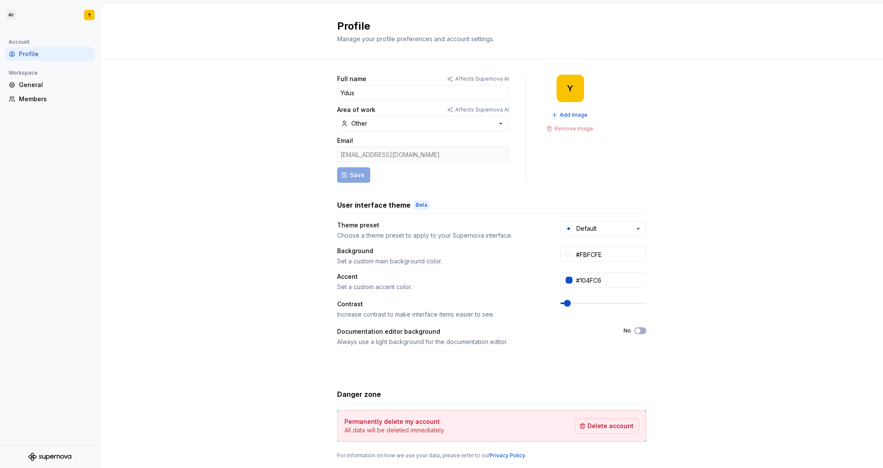 This screenshot has width=883, height=468. I want to click on div: Contrast, so click(441, 304).